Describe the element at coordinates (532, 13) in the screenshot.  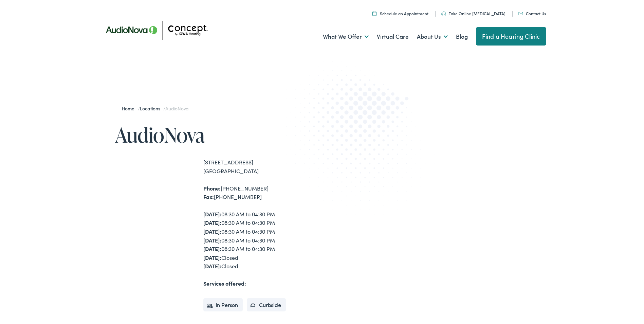
I see `a: Contact Us` at that location.